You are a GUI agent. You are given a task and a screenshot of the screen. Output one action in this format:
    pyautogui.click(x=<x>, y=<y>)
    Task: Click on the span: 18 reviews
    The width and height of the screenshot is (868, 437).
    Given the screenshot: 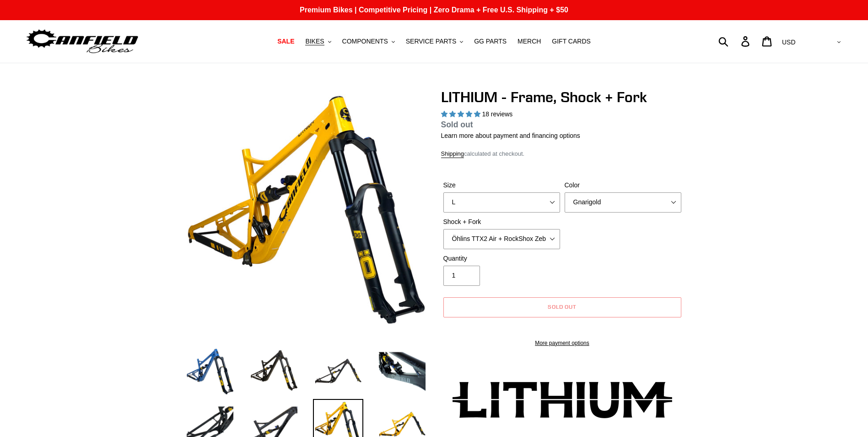 What is the action you would take?
    pyautogui.click(x=497, y=114)
    